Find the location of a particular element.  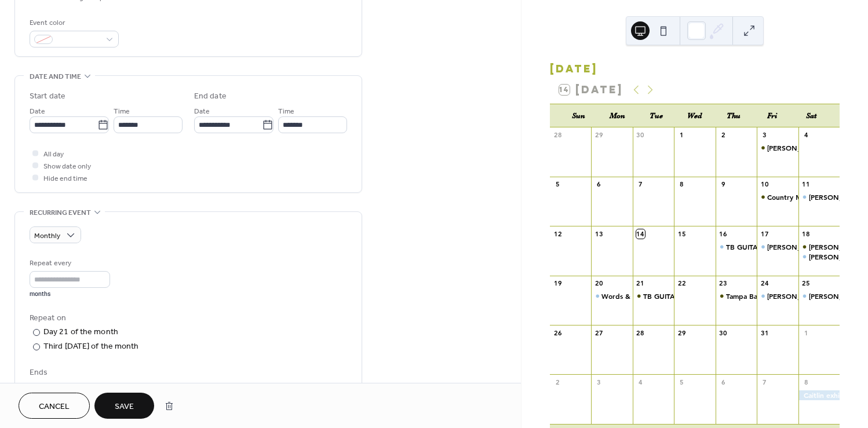

div: 11 is located at coordinates (806, 184).